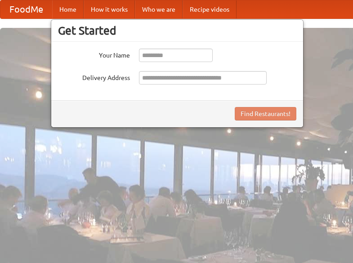 This screenshot has height=263, width=353. Describe the element at coordinates (109, 9) in the screenshot. I see `a: How it works` at that location.